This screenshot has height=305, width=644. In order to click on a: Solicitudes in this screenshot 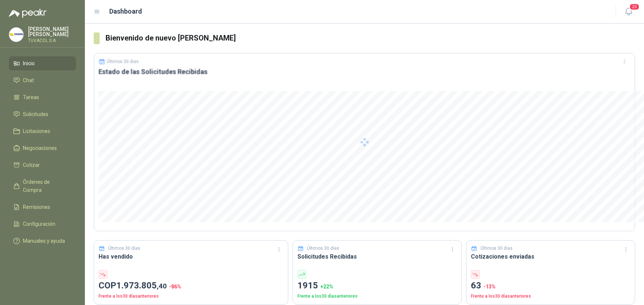, I will do `click(42, 114)`.